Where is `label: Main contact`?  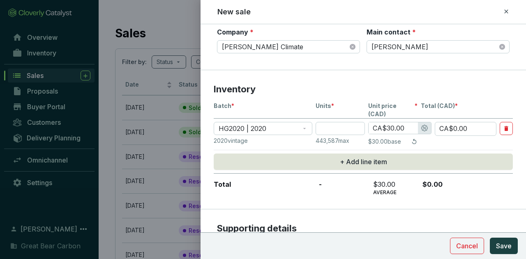
label: Main contact is located at coordinates (391, 32).